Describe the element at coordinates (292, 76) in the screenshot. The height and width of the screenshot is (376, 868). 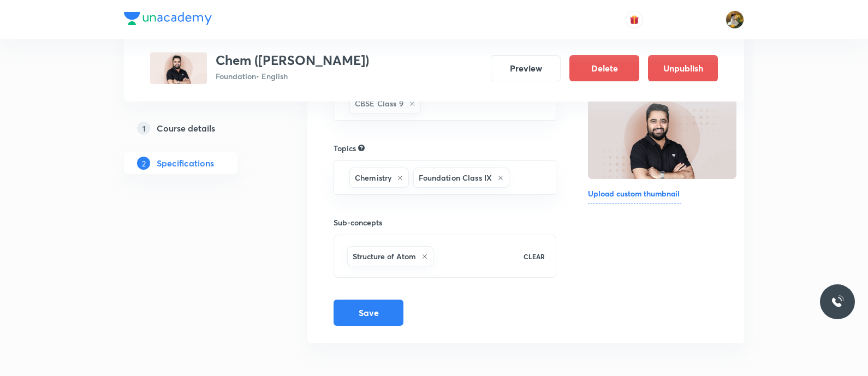
I see `p: Foundation • English` at that location.